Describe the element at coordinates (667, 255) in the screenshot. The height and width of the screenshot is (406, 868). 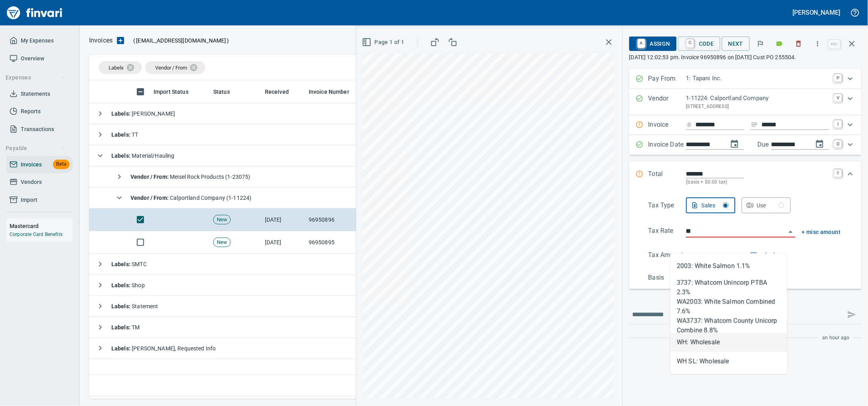
I see `p: Tax Amount` at that location.